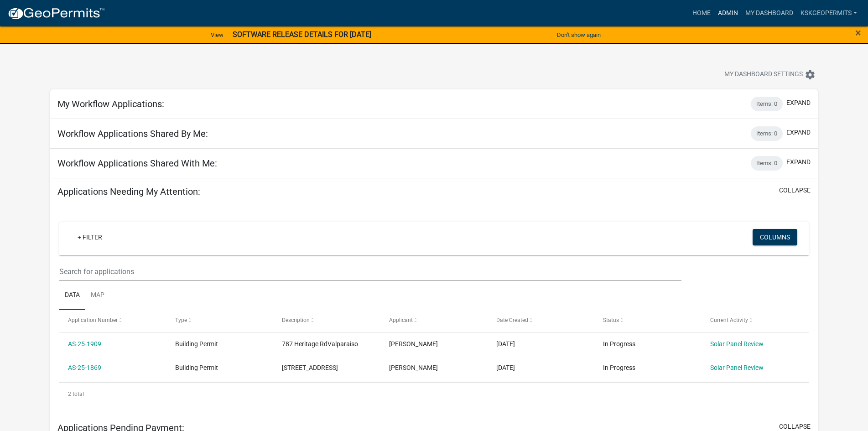 Image resolution: width=868 pixels, height=431 pixels. What do you see at coordinates (434, 321) in the screenshot?
I see `datatable-header-cell: Applicant` at bounding box center [434, 321].